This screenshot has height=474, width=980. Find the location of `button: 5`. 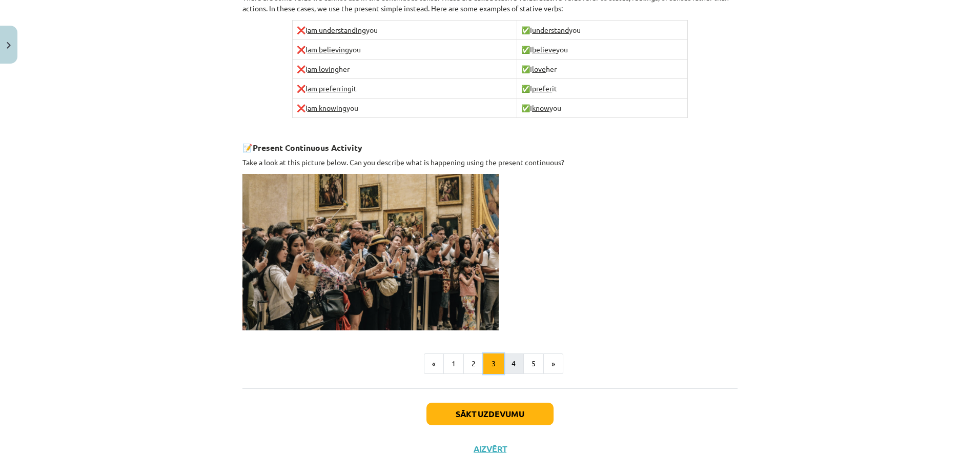

button: 5 is located at coordinates (534, 364).